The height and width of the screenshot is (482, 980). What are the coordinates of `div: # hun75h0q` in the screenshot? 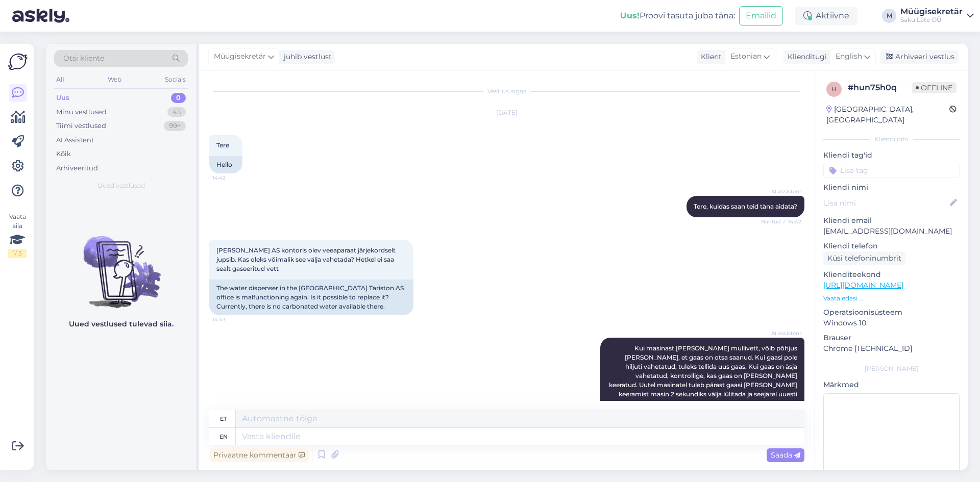 It's located at (880, 87).